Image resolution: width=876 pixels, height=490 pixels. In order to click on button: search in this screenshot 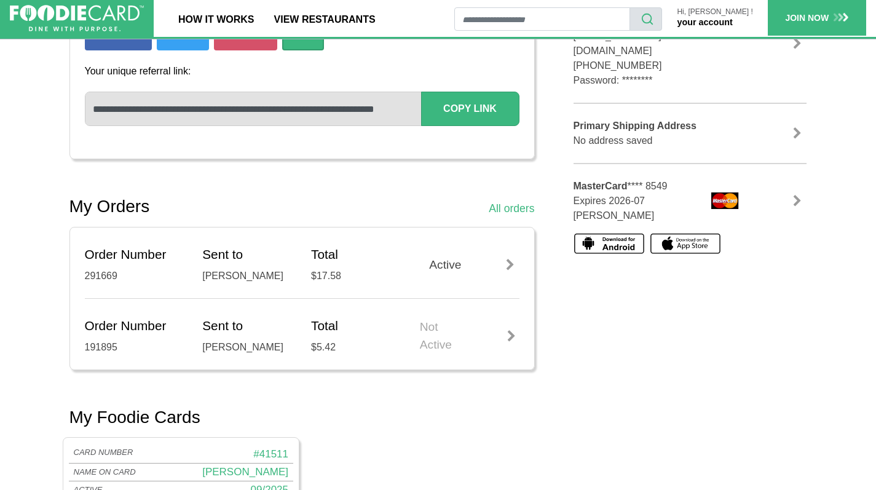, I will do `click(645, 19)`.